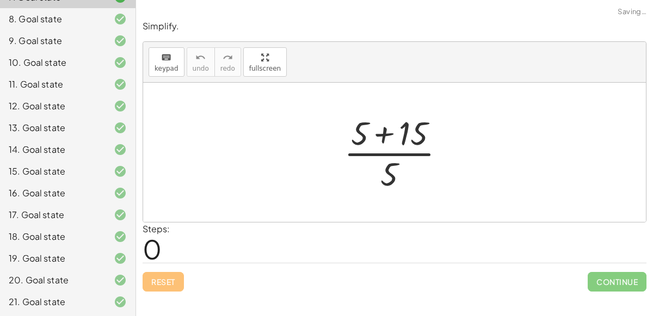  What do you see at coordinates (265, 69) in the screenshot?
I see `span: fullscreen` at bounding box center [265, 69].